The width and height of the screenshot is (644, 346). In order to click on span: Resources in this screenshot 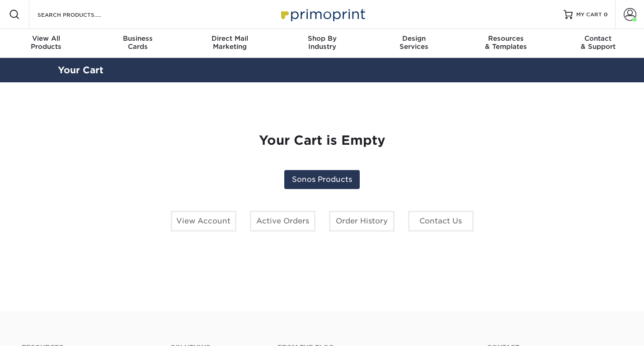, I will do `click(506, 39)`.